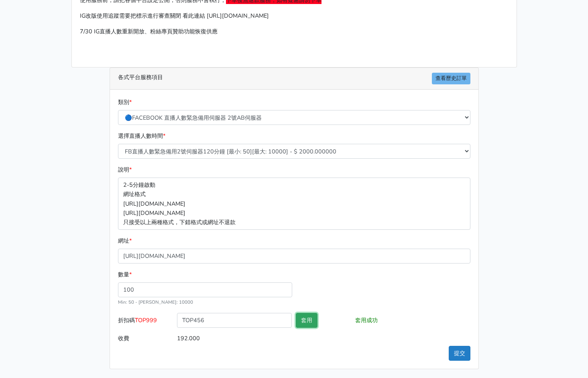 Image resolution: width=588 pixels, height=378 pixels. Describe the element at coordinates (146, 338) in the screenshot. I see `label: 收費` at that location.